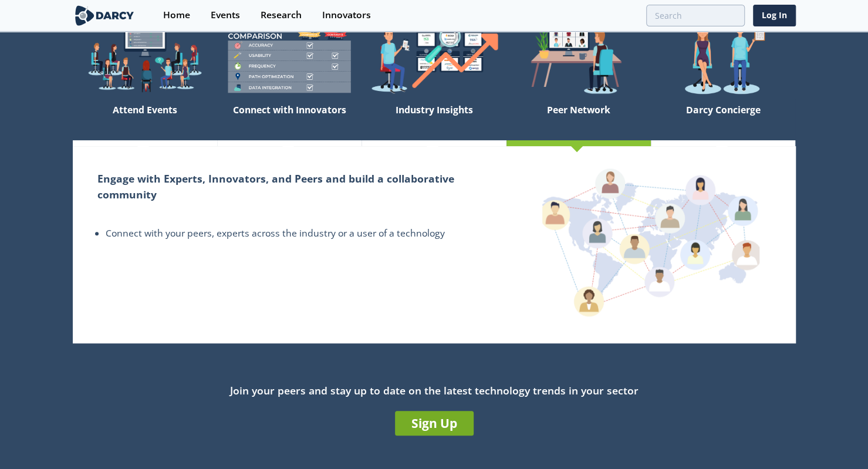  Describe the element at coordinates (579, 119) in the screenshot. I see `div: Peer Network` at that location.